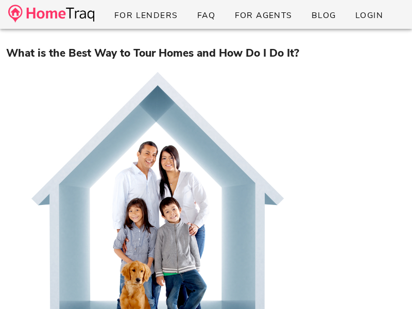 The width and height of the screenshot is (412, 309). I want to click on span: Login, so click(369, 15).